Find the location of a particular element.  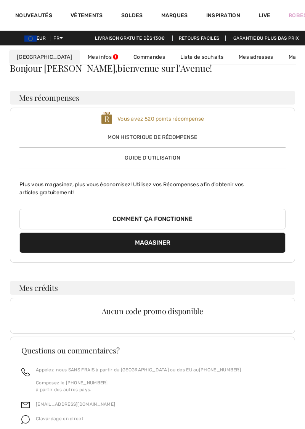

span: FR is located at coordinates (58, 38).